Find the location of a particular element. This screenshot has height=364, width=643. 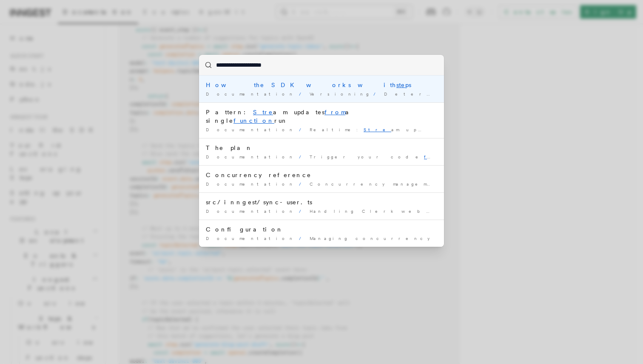

mark: function is located at coordinates (254, 121).